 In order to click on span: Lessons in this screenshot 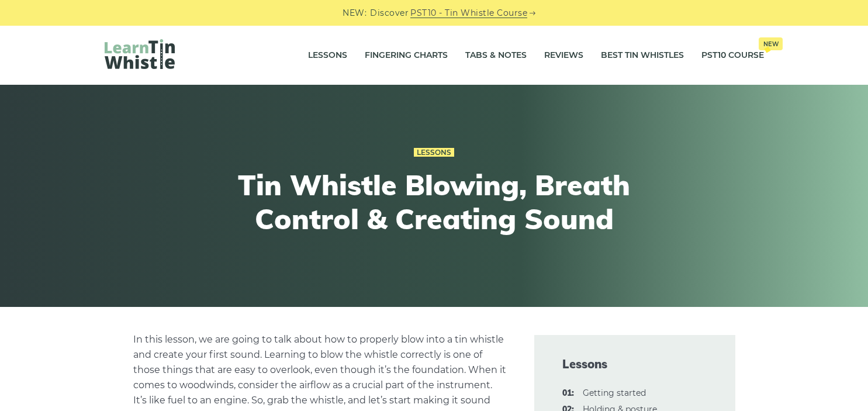, I will do `click(635, 364)`.